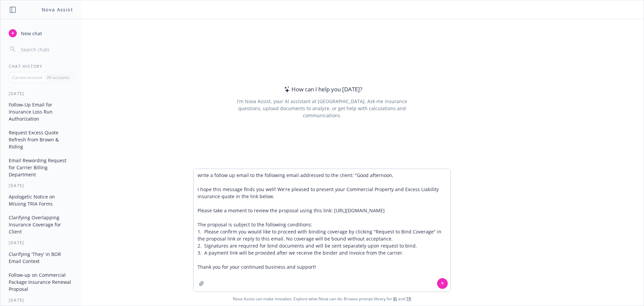 Image resolution: width=644 pixels, height=306 pixels. What do you see at coordinates (27, 77) in the screenshot?
I see `p: Current account` at bounding box center [27, 77].